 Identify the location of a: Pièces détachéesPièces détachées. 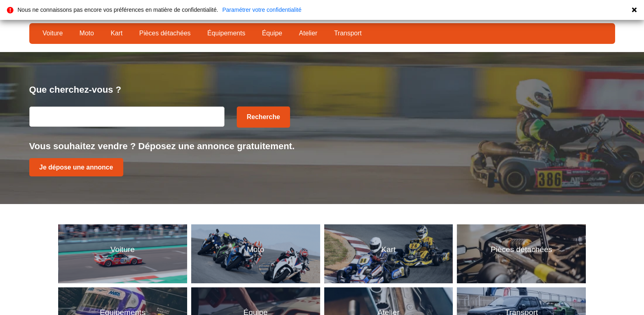
(521, 254).